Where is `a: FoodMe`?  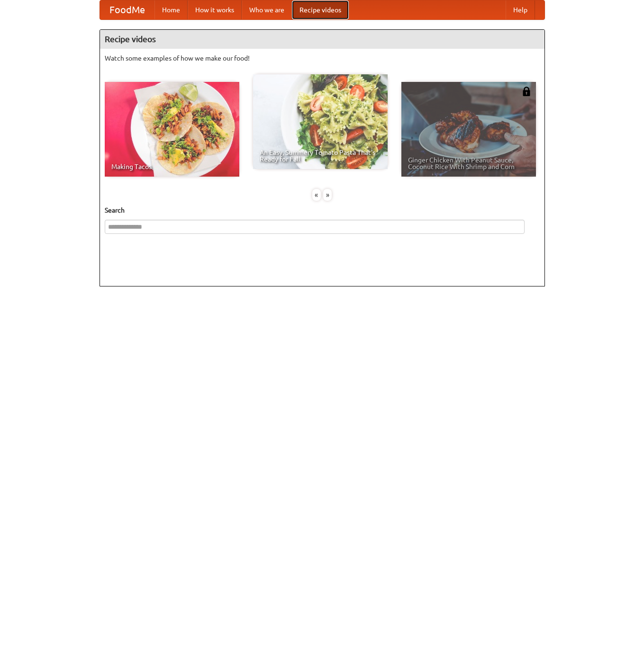
a: FoodMe is located at coordinates (127, 10).